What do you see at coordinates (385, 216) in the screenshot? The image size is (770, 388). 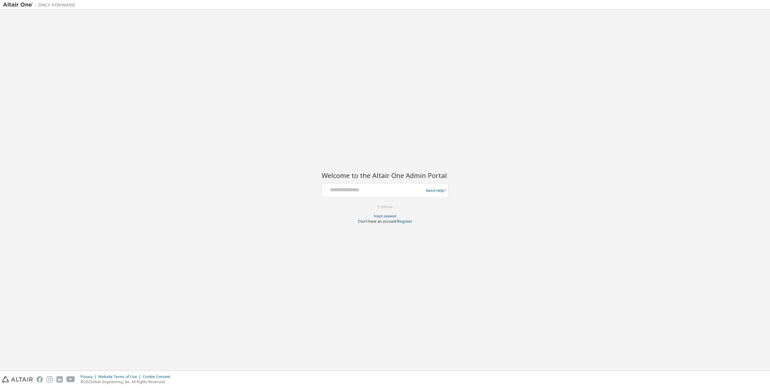 I see `a: Forgot password` at bounding box center [385, 216].